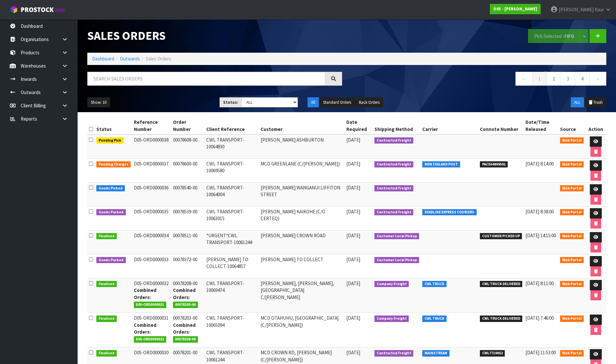 This screenshot has width=616, height=364. Describe the element at coordinates (60, 10) in the screenshot. I see `small: WMS` at that location.